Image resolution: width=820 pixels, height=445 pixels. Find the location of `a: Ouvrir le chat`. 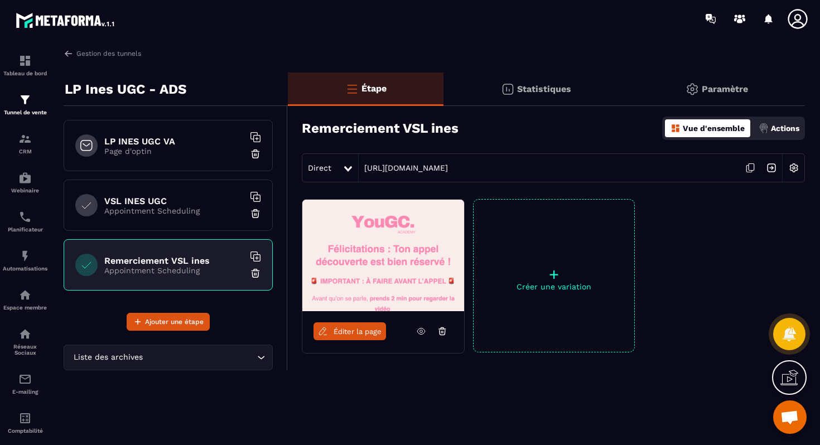

a: Ouvrir le chat is located at coordinates (790, 417).